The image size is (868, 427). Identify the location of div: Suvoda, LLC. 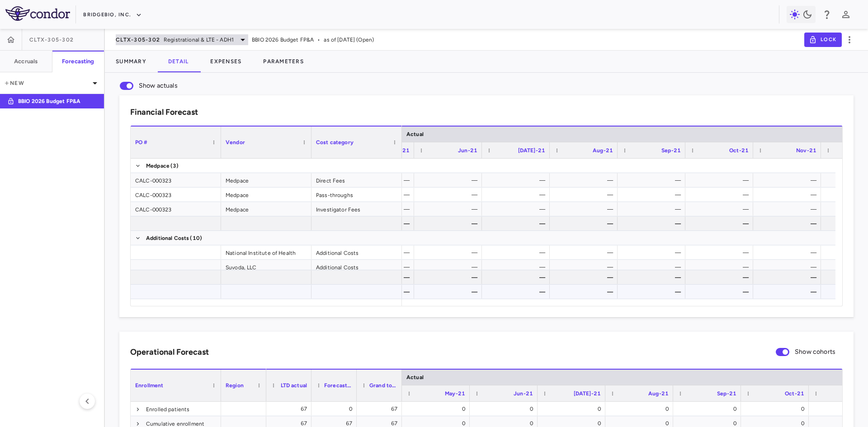
(266, 267).